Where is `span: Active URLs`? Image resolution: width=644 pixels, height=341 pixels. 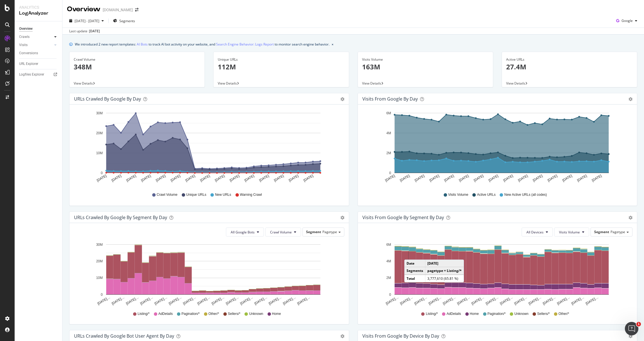
span: Active URLs is located at coordinates (486, 195).